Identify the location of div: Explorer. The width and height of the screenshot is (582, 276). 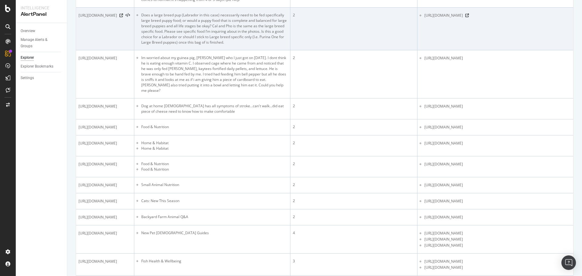
(27, 58).